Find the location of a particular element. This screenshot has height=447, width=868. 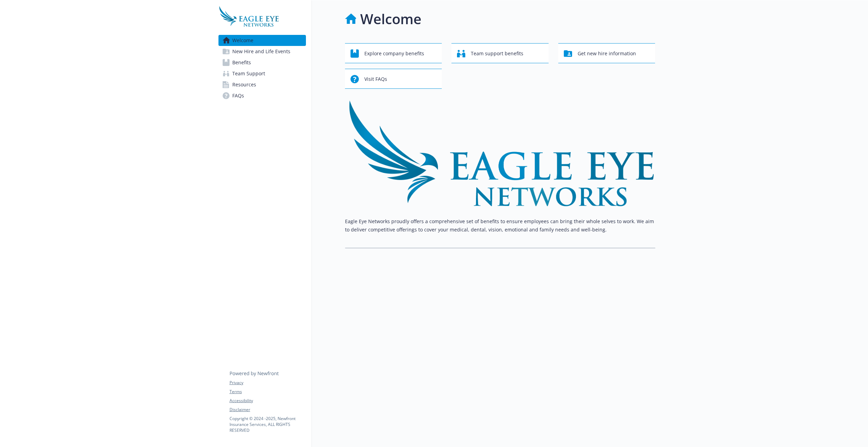

button: Visit FAQs is located at coordinates (393, 79).